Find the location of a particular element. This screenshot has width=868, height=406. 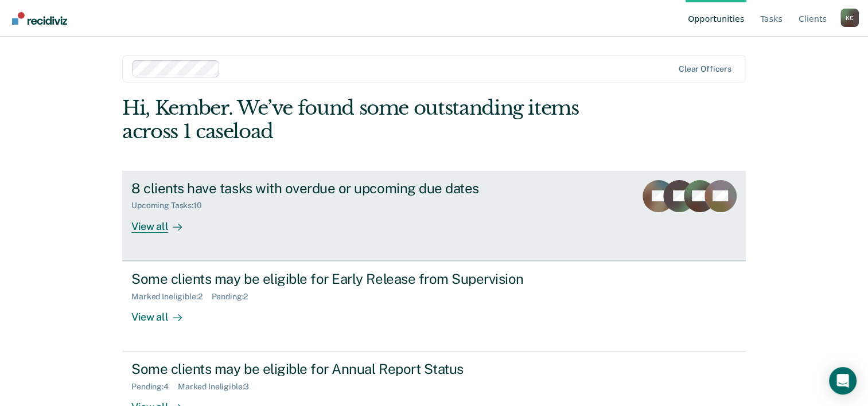

div: Pending : 2 is located at coordinates (235, 297).